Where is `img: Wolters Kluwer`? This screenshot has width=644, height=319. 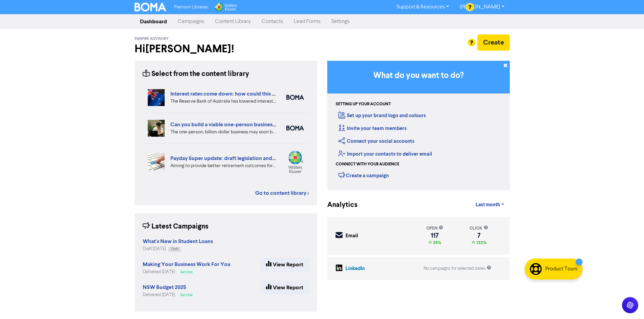
img: Wolters Kluwer is located at coordinates (225, 7).